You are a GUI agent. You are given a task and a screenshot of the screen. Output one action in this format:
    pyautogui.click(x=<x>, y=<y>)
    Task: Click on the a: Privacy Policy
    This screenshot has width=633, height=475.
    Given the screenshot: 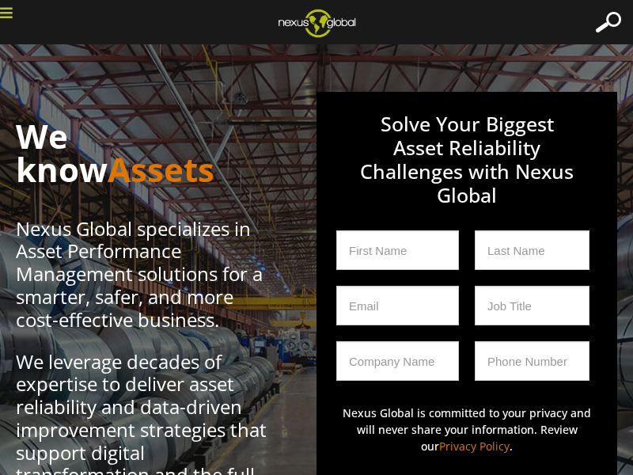 What is the action you would take?
    pyautogui.click(x=474, y=446)
    